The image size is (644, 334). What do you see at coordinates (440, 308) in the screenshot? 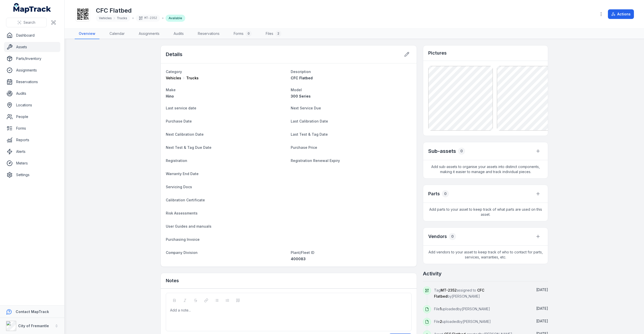
I see `span: 1` at bounding box center [440, 308].